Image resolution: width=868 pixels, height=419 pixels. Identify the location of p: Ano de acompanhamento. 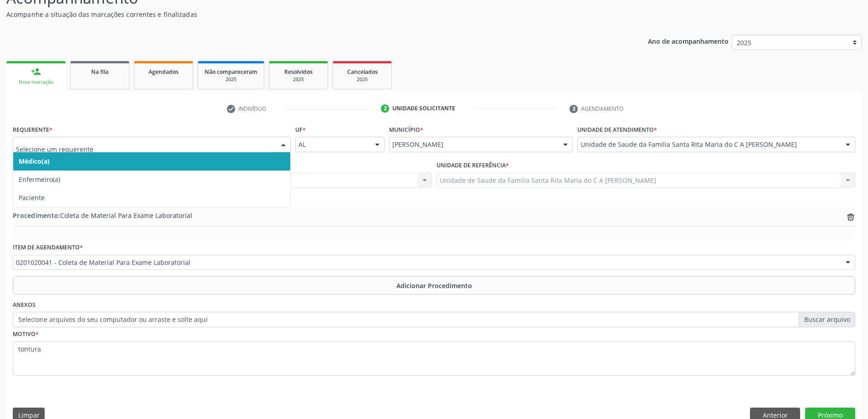
(688, 40).